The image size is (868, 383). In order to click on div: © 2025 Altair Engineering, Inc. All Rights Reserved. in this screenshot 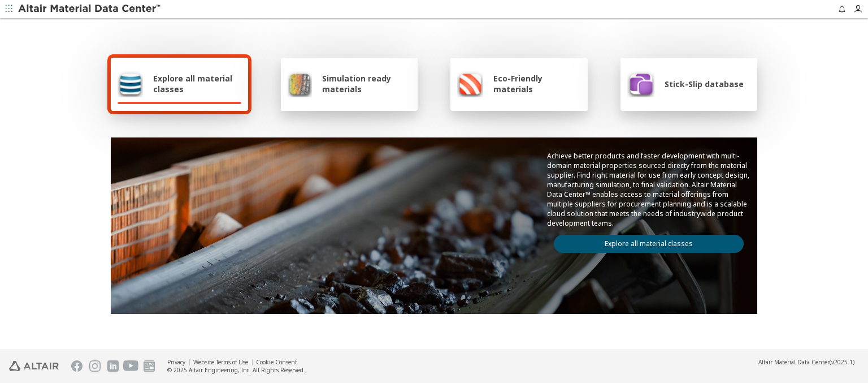, I will do `click(237, 370)`.